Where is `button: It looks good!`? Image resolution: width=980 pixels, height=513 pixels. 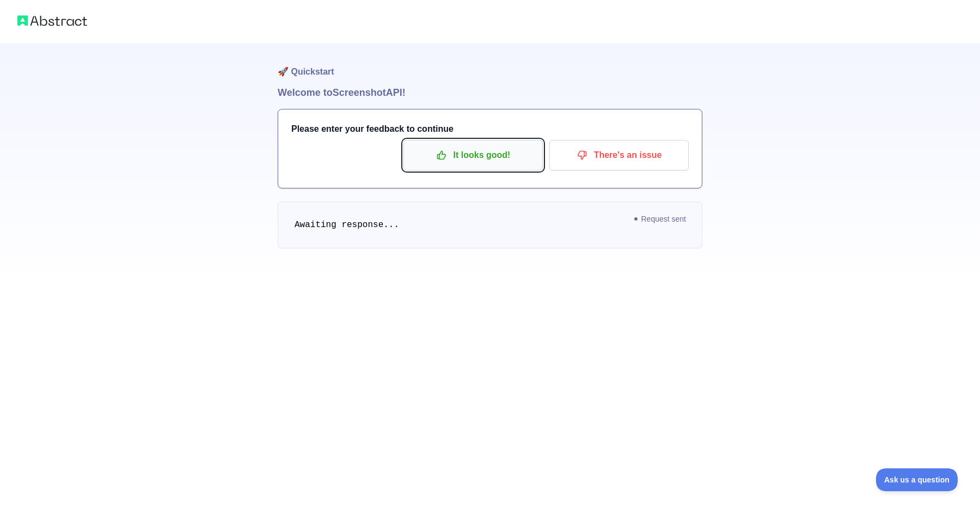
button: It looks good! is located at coordinates (473, 155).